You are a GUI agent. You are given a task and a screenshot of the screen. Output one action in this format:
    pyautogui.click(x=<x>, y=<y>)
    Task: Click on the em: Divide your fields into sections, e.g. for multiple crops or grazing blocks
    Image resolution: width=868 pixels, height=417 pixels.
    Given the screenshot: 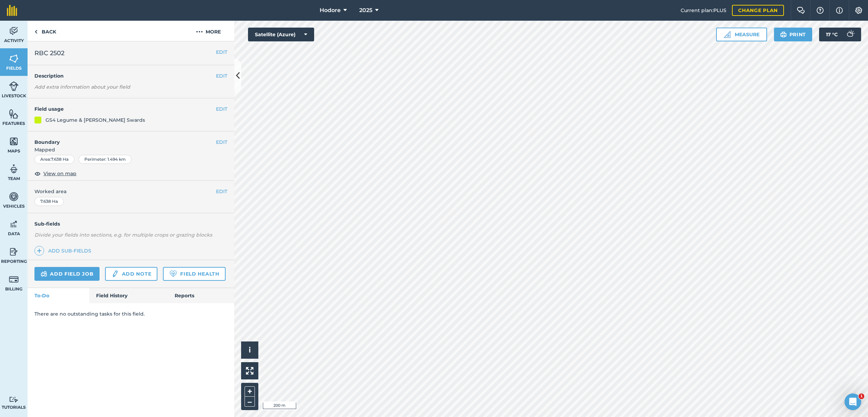 What is the action you would take?
    pyautogui.click(x=123, y=235)
    